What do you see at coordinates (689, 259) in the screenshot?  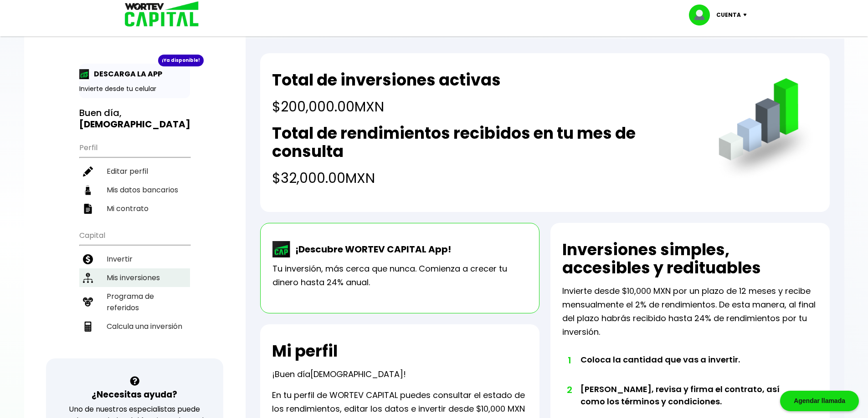 I see `h2: Inversiones simples, accesibles y redituables` at bounding box center [689, 259].